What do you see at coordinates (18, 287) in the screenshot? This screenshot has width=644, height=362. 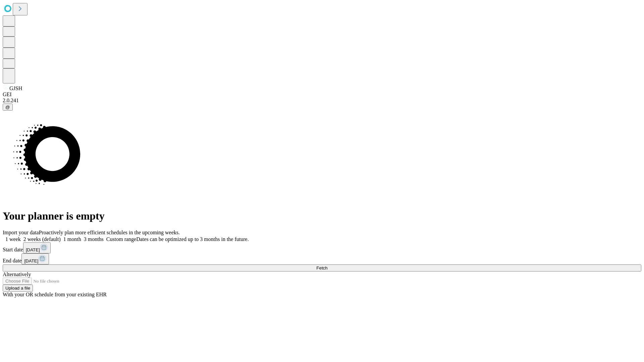 I see `button: Upload a file` at bounding box center [18, 287].